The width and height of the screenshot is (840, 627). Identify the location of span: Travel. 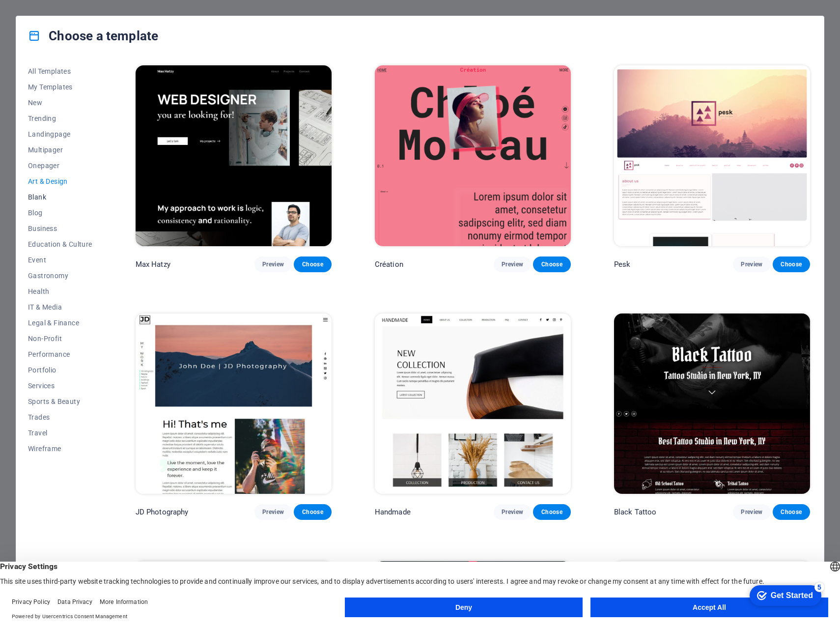
(60, 433).